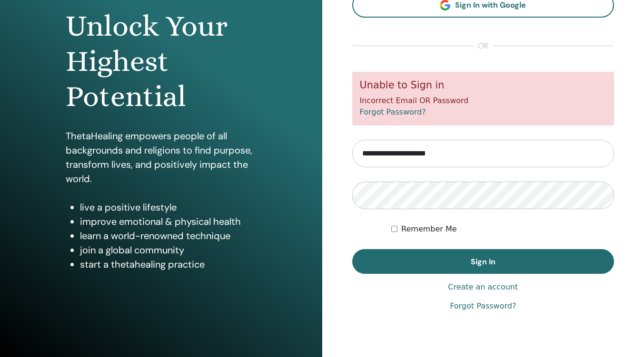 This screenshot has width=644, height=357. What do you see at coordinates (502, 229) in the screenshot?
I see `div: Keep me authenticated indefinitely or until I manually logout` at bounding box center [502, 229].